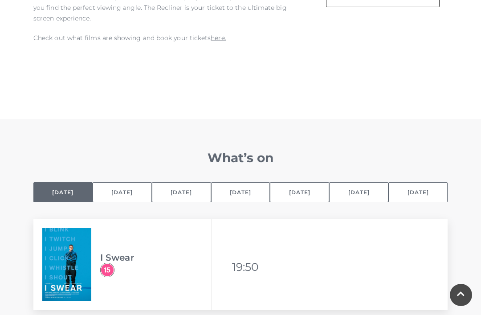 Image resolution: width=481 pixels, height=315 pixels. What do you see at coordinates (156, 257) in the screenshot?
I see `h3: I Swear` at bounding box center [156, 257].